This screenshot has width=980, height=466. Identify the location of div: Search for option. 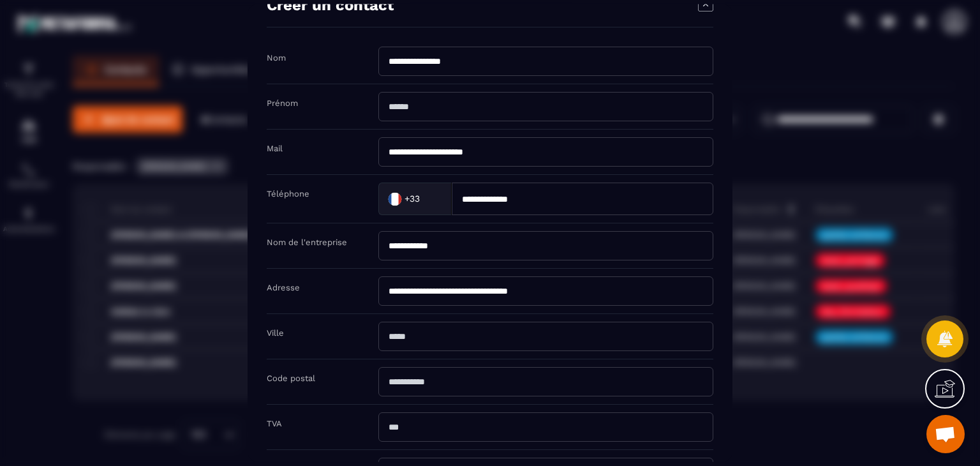
(415, 199).